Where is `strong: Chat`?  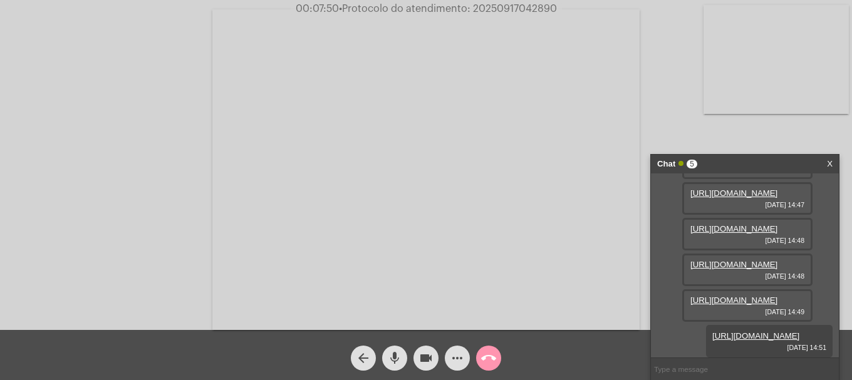
strong: Chat is located at coordinates (666, 164).